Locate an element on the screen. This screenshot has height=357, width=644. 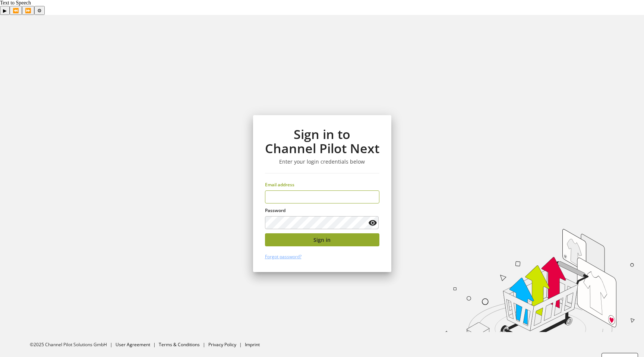
h3: Enter your login credentials below is located at coordinates (322, 161).